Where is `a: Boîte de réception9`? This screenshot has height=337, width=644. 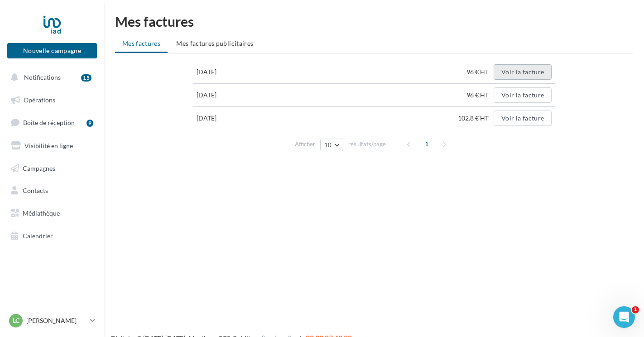 a: Boîte de réception9 is located at coordinates (52, 122).